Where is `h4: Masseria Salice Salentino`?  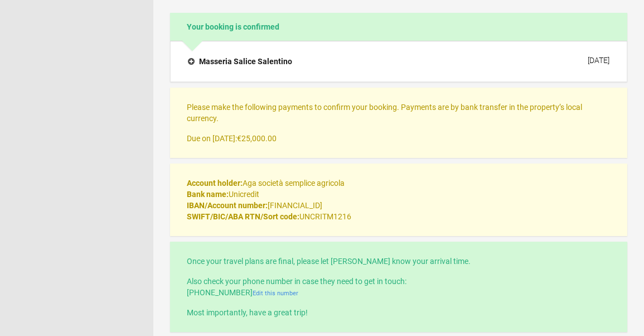 h4: Masseria Salice Salentino is located at coordinates (240, 61).